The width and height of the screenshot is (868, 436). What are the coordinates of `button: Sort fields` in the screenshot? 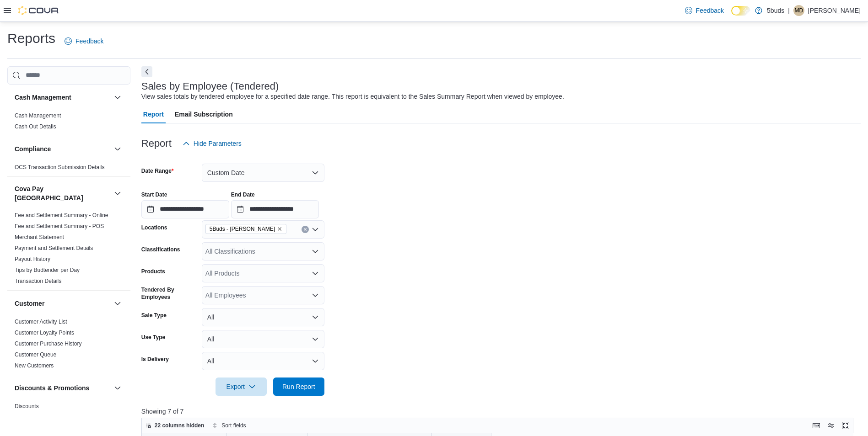 It's located at (229, 426).